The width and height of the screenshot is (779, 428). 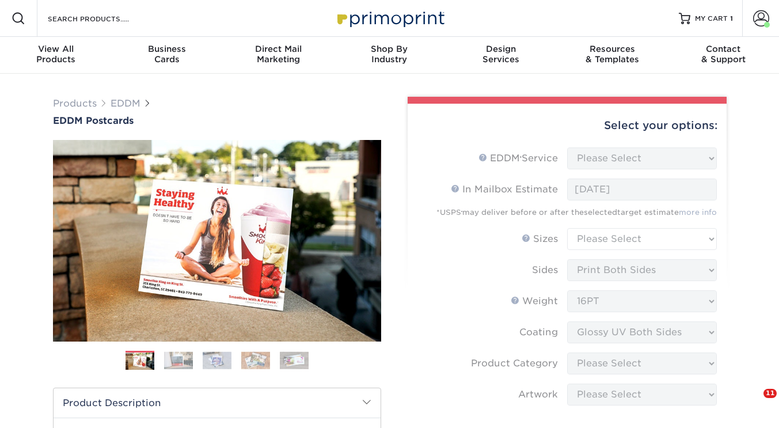 What do you see at coordinates (217, 241) in the screenshot?
I see `img: EDDM Postcards 01` at bounding box center [217, 241].